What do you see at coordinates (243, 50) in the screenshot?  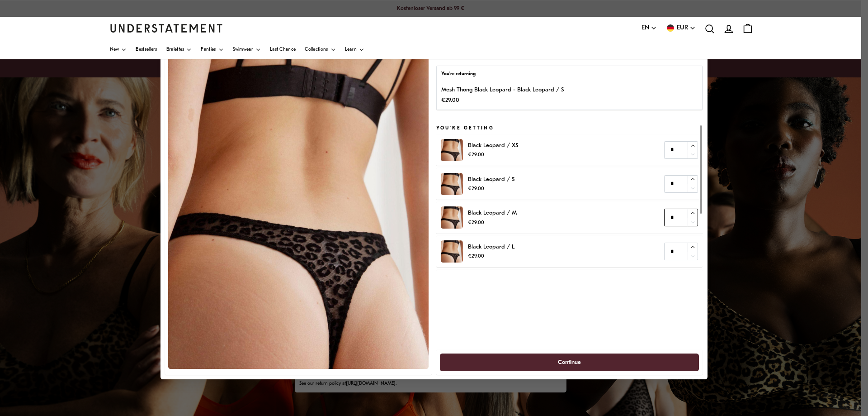 I see `span: Swimwear` at bounding box center [243, 50].